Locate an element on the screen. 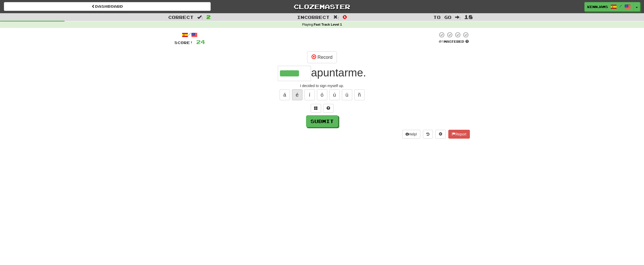 This screenshot has width=644, height=265. span: Score: is located at coordinates (184, 43).